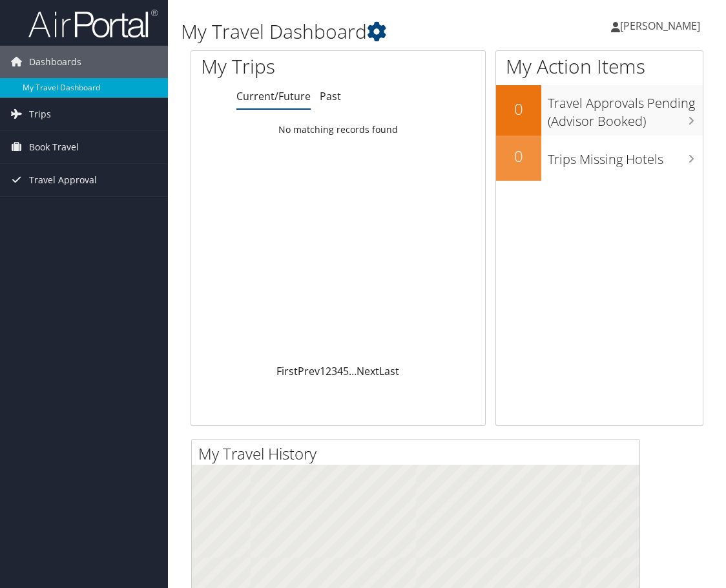  I want to click on span: Dashboards, so click(55, 62).